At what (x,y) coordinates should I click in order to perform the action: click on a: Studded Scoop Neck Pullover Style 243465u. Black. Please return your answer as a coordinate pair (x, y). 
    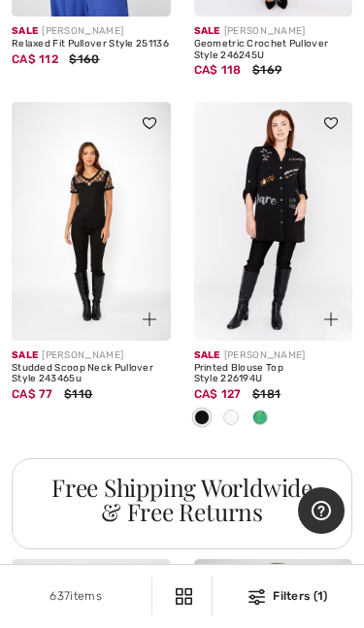
    Looking at the image, I should click on (91, 220).